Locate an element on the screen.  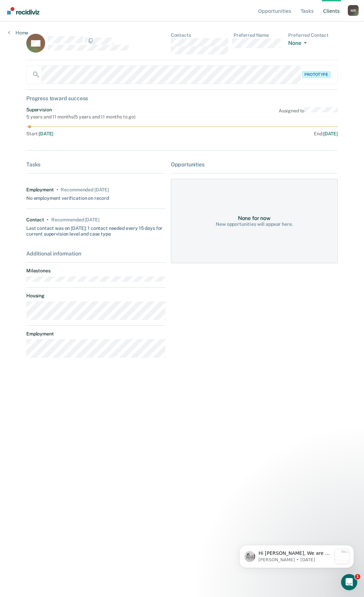
div: message notification from Kim, 2w ago. Hi Ryan, We are so excited to announce a brand new feature... is located at coordinates (67, 25).